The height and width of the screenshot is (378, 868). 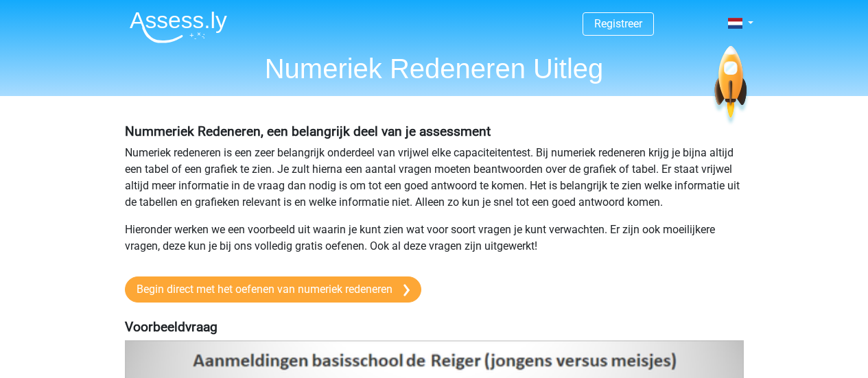 What do you see at coordinates (730, 86) in the screenshot?
I see `img: spaceship.7d73109d6933.svg` at bounding box center [730, 86].